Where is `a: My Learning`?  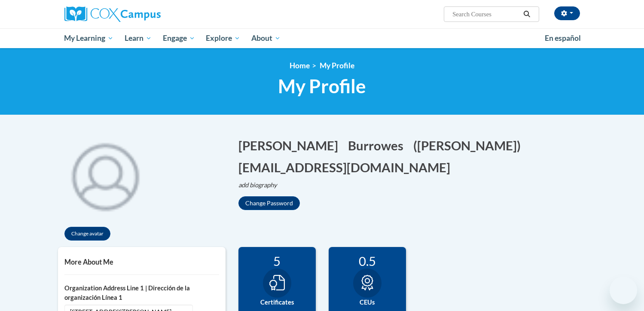 a: My Learning is located at coordinates (89, 38).